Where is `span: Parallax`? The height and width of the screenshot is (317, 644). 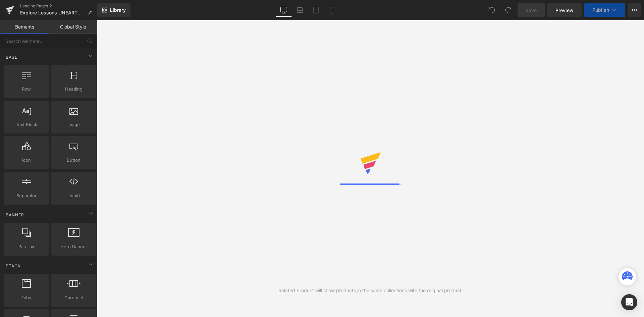 span: Parallax is located at coordinates (26, 246).